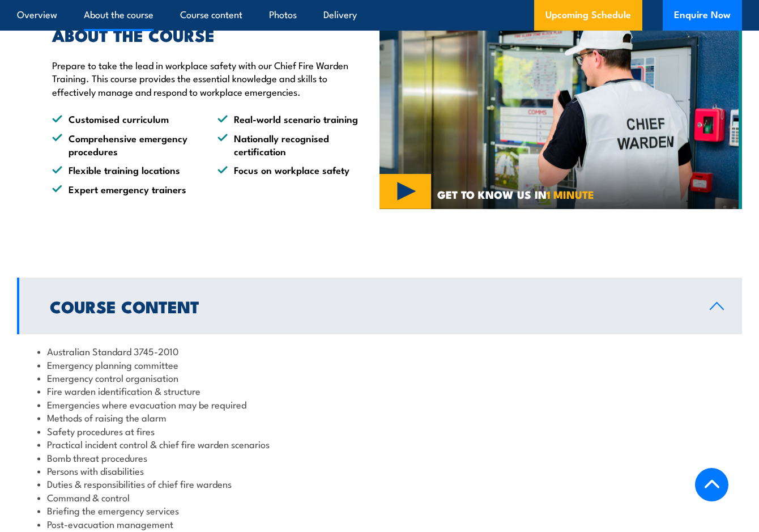 The height and width of the screenshot is (532, 759). I want to click on li: Persons with disabilities, so click(380, 470).